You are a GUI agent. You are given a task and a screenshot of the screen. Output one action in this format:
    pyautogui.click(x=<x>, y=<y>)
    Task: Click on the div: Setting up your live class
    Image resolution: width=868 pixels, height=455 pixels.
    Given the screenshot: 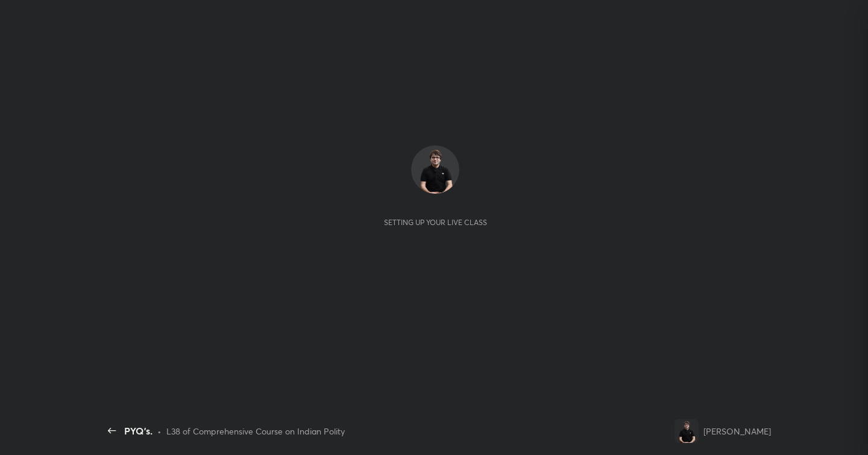 What is the action you would take?
    pyautogui.click(x=435, y=222)
    